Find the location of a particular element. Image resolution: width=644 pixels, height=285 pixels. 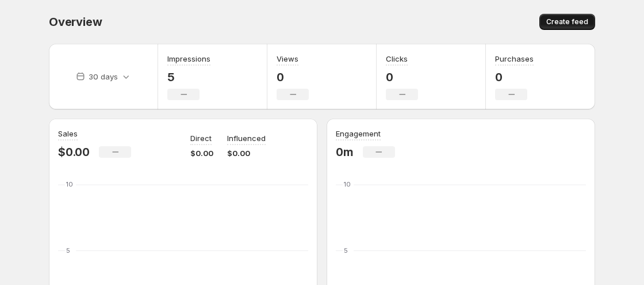

p: 0m is located at coordinates (344, 152).